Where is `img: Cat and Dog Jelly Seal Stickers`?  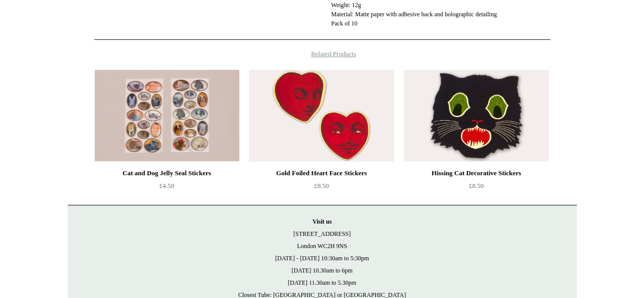
img: Cat and Dog Jelly Seal Stickers is located at coordinates (167, 116).